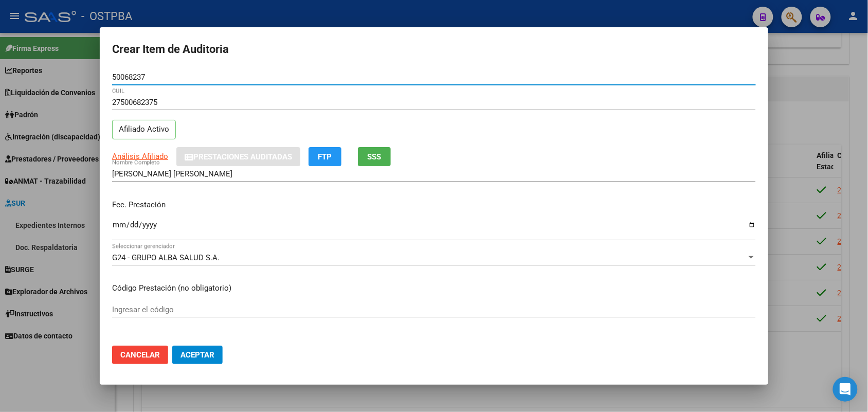 Image resolution: width=868 pixels, height=412 pixels. I want to click on span: Prestaciones Auditadas, so click(243, 157).